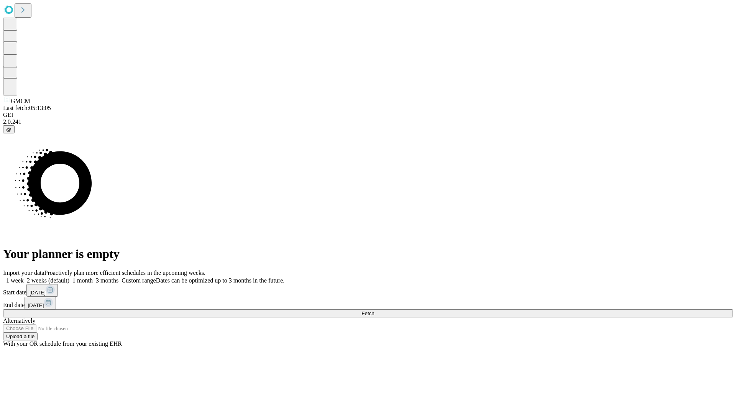 This screenshot has width=736, height=414. I want to click on span: 2 weeks (default), so click(48, 280).